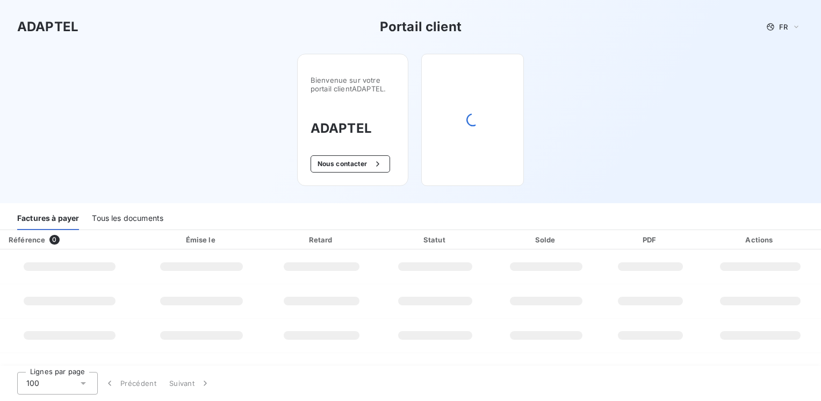 The width and height of the screenshot is (821, 401). Describe the element at coordinates (322, 240) in the screenshot. I see `div: Retard` at that location.